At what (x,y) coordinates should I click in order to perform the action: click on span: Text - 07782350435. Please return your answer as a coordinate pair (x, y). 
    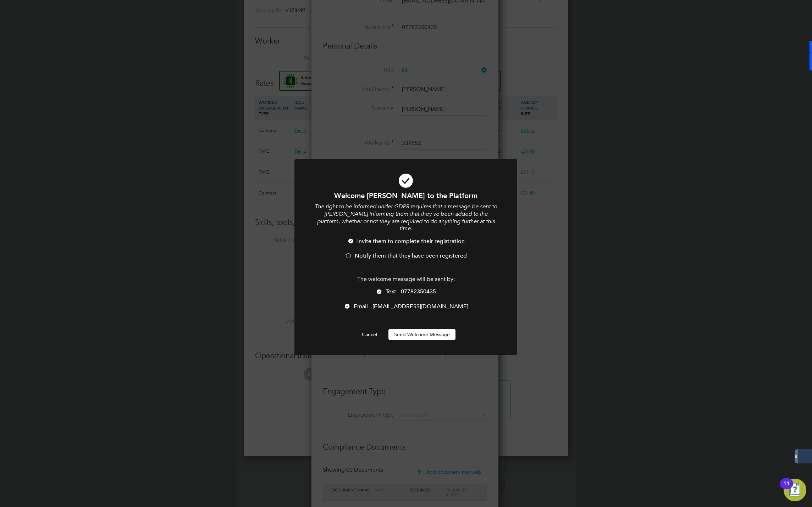
    Looking at the image, I should click on (410, 292).